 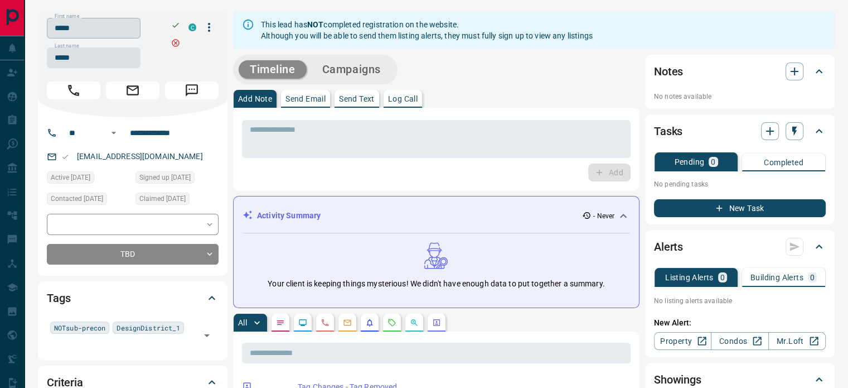 What do you see at coordinates (306, 99) in the screenshot?
I see `p: Send Email` at bounding box center [306, 99].